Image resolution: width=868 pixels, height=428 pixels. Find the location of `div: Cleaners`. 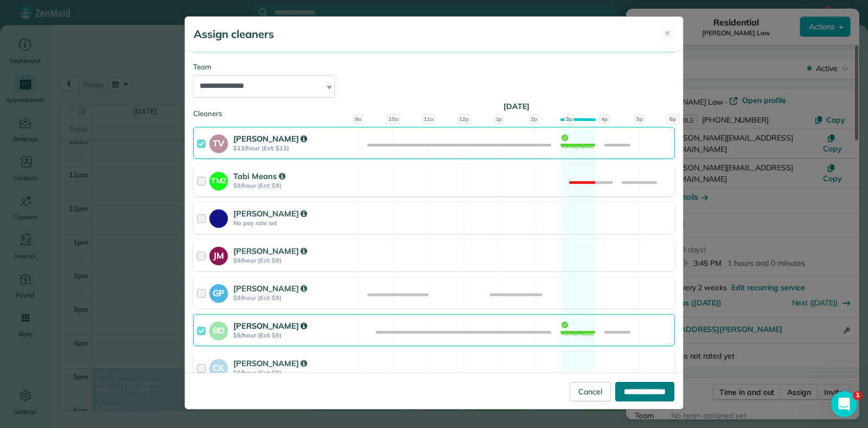

div: Cleaners is located at coordinates (434, 110).